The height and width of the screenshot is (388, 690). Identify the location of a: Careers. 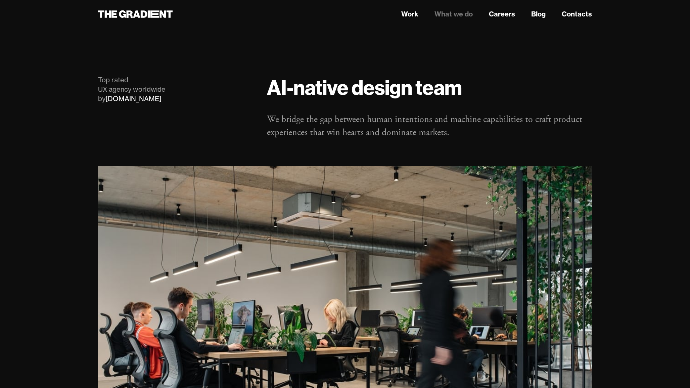
(502, 14).